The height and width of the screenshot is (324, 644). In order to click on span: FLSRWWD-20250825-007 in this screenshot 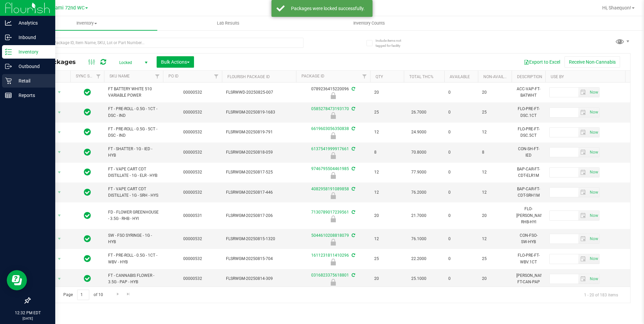, I will do `click(259, 92)`.